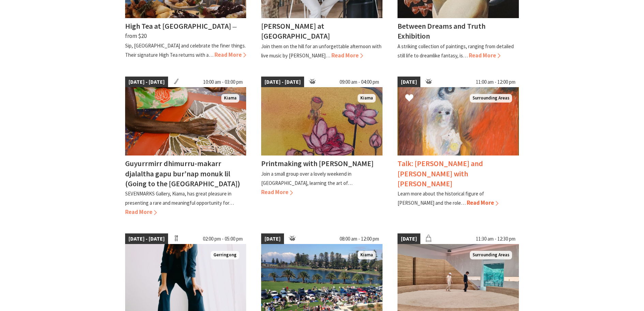  Describe the element at coordinates (410, 98) in the screenshot. I see `button: Click to Favourite Talk: Arthur Boyd and St Francis of Assisi with Margaret Pont` at that location.